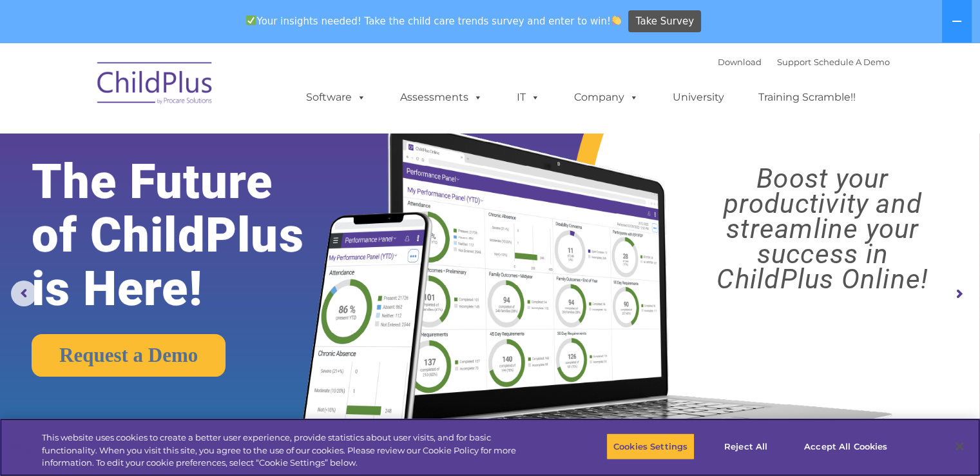  I want to click on rs-layer: The Future of ChildPlus is Here!, so click(188, 235).